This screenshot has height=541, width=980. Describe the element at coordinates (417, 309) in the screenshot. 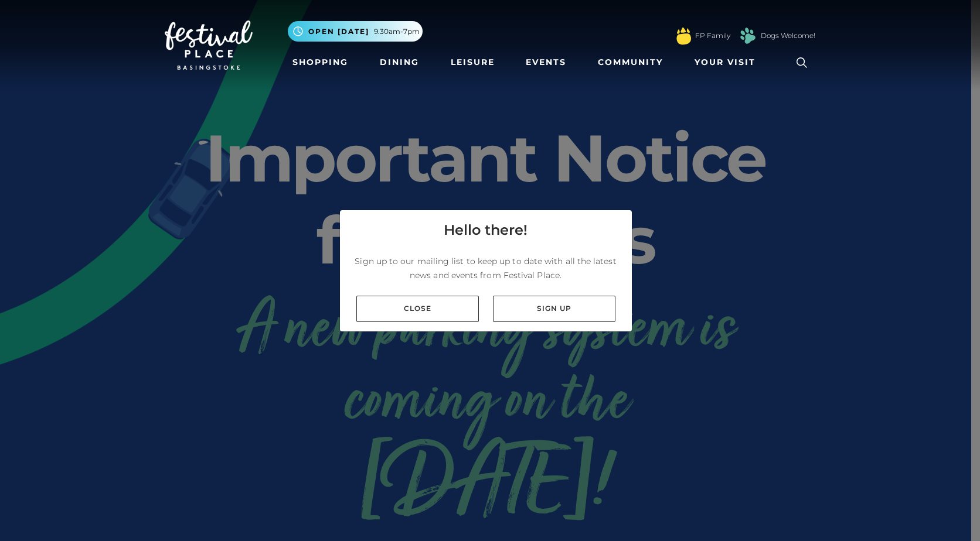

I see `a: Close` at that location.